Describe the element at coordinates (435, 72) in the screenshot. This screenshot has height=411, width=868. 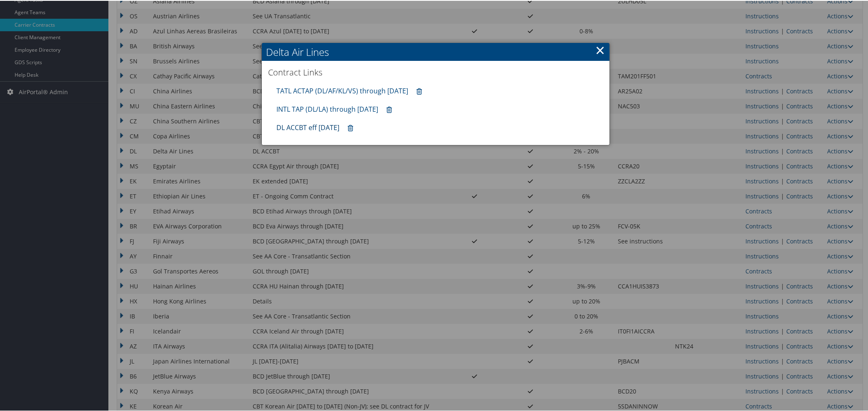
I see `h3: Contract Links` at that location.